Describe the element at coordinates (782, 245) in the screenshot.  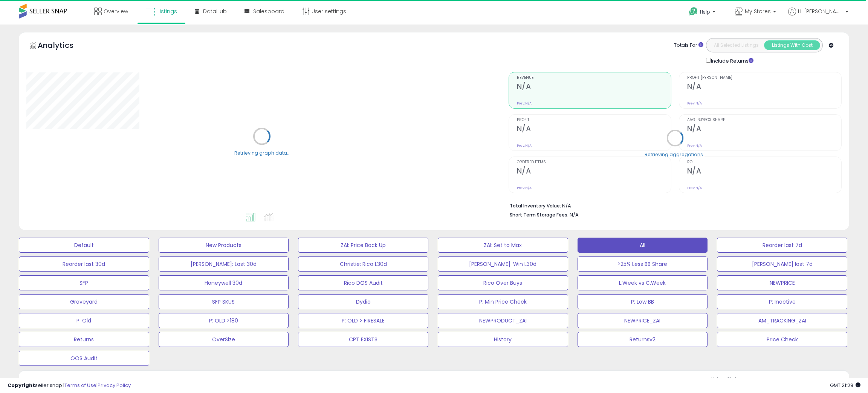
I see `button: Reorder last 7d` at that location.